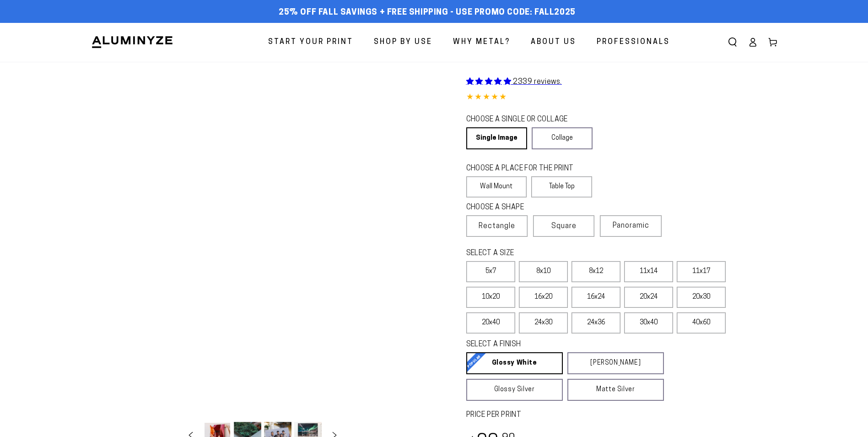 This screenshot has width=868, height=437. What do you see at coordinates (633, 42) in the screenshot?
I see `span: Professionals` at bounding box center [633, 42].